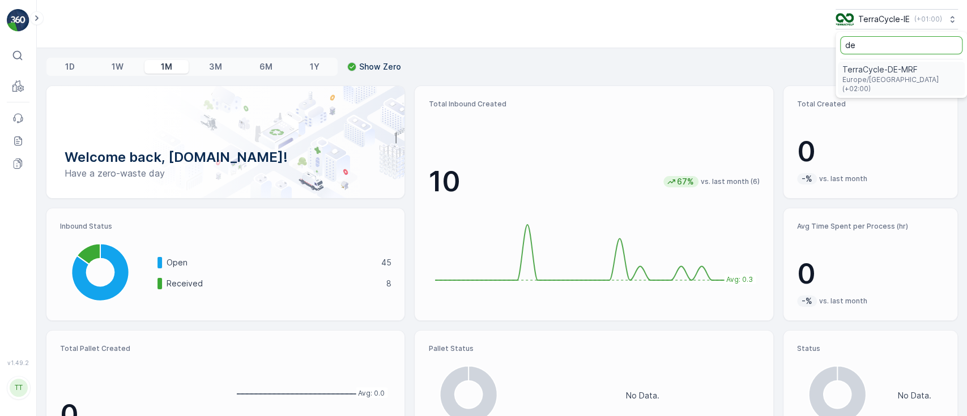  What do you see at coordinates (594, 349) in the screenshot?
I see `p: Pallet Status` at bounding box center [594, 349].